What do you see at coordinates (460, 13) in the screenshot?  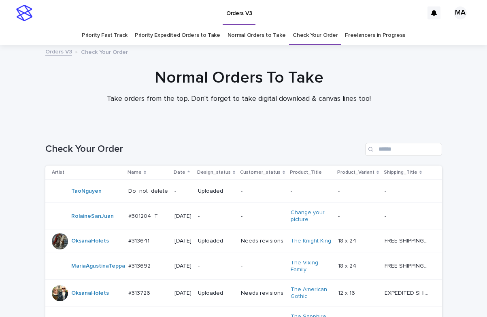 I see `div: MA` at bounding box center [460, 13].